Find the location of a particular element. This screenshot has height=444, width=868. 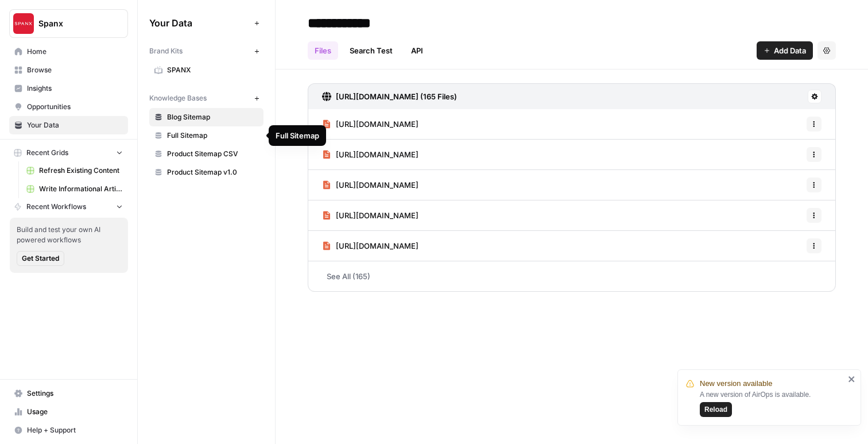

a: Your Data is located at coordinates (68, 125).